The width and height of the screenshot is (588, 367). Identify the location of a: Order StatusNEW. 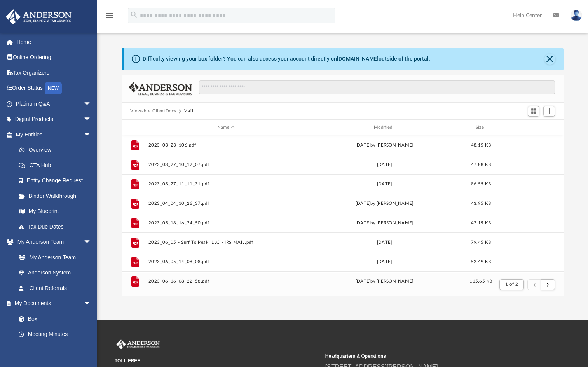
(54, 88).